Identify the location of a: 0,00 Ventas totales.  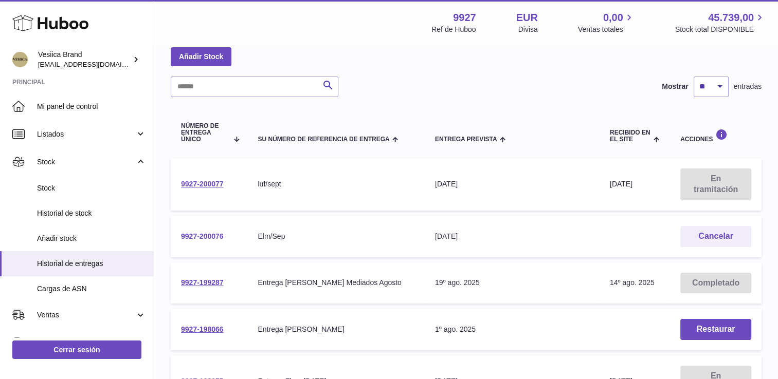
(606, 23).